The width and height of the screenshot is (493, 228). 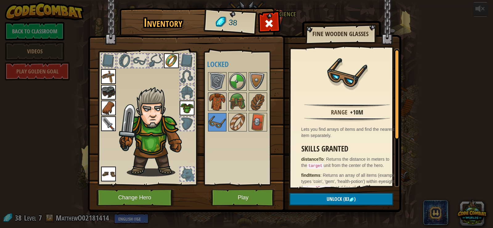 What do you see at coordinates (136, 197) in the screenshot?
I see `button: Change Hero` at bounding box center [136, 197].